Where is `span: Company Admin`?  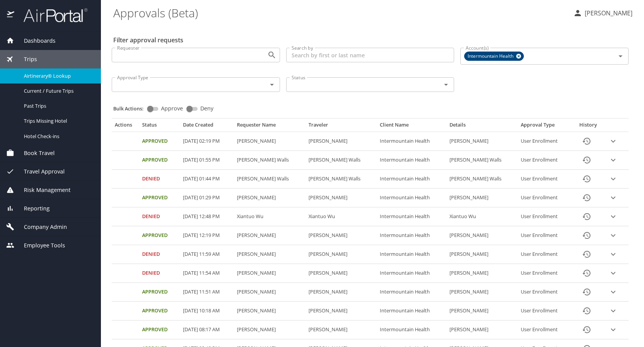
span: Company Admin is located at coordinates (40, 227).